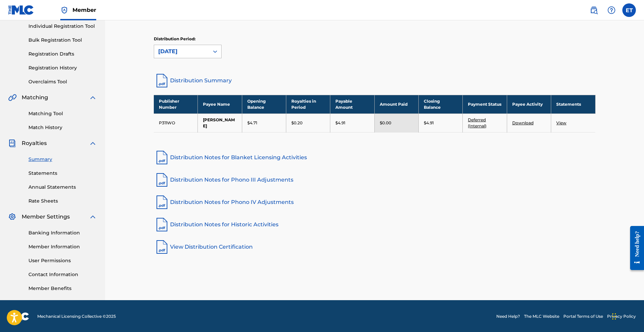 The image size is (644, 332). I want to click on span: Mechanical Licensing Collective © 2025, so click(77, 317).